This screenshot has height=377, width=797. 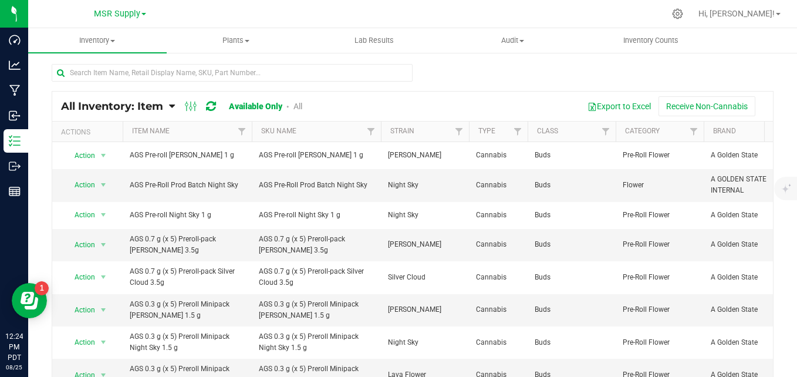 What do you see at coordinates (512, 41) in the screenshot?
I see `span: Audit` at bounding box center [512, 41].